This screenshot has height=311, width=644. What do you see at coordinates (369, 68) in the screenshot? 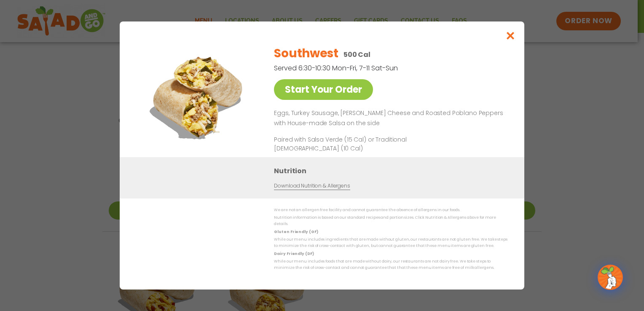
I see `p: Served 6:30-10:30 Mon-Fri, 7-11 Sat-Sun` at bounding box center [369, 68].